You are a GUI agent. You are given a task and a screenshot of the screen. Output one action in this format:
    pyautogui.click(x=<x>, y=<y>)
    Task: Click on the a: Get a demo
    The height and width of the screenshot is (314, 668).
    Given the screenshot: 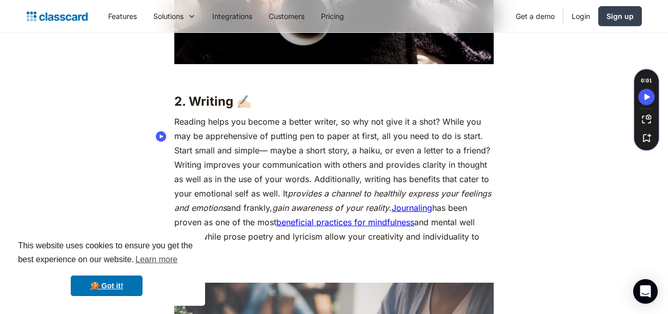 What is the action you would take?
    pyautogui.click(x=535, y=16)
    